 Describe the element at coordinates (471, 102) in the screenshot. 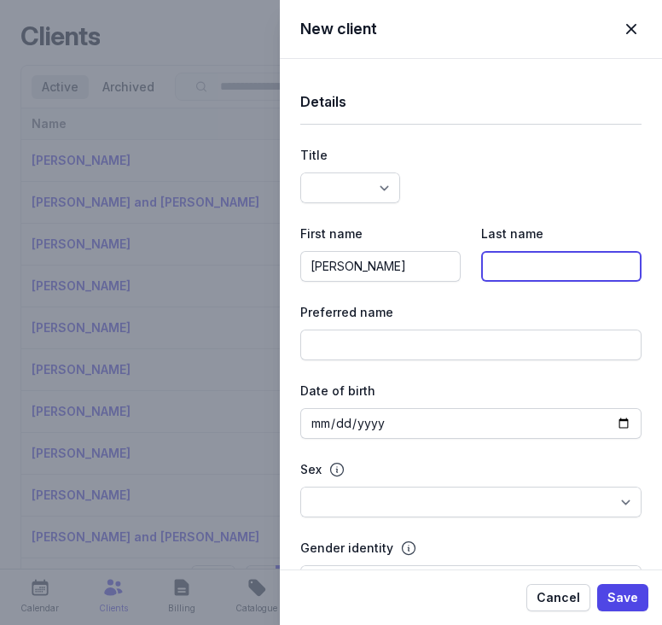

I see `h1: Details` at that location.